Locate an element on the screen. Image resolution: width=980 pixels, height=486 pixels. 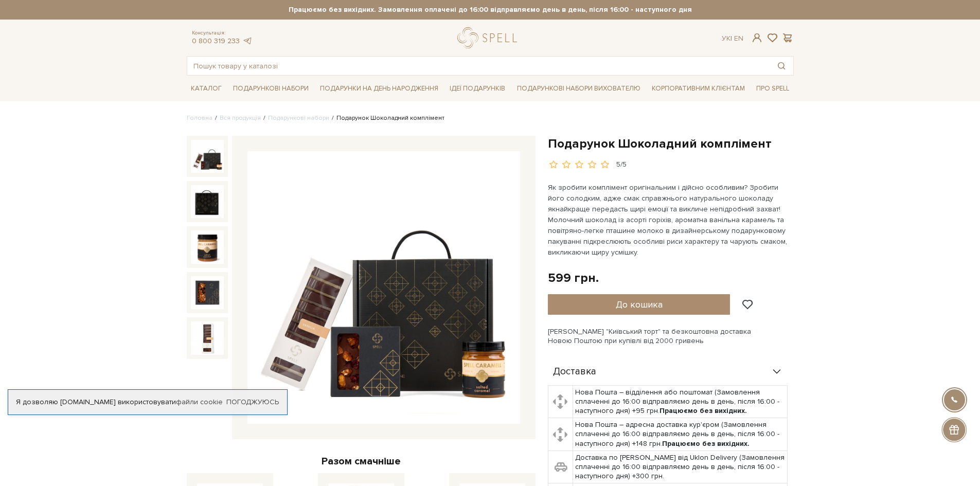
input: Пошук товару у каталозі is located at coordinates (478, 66).